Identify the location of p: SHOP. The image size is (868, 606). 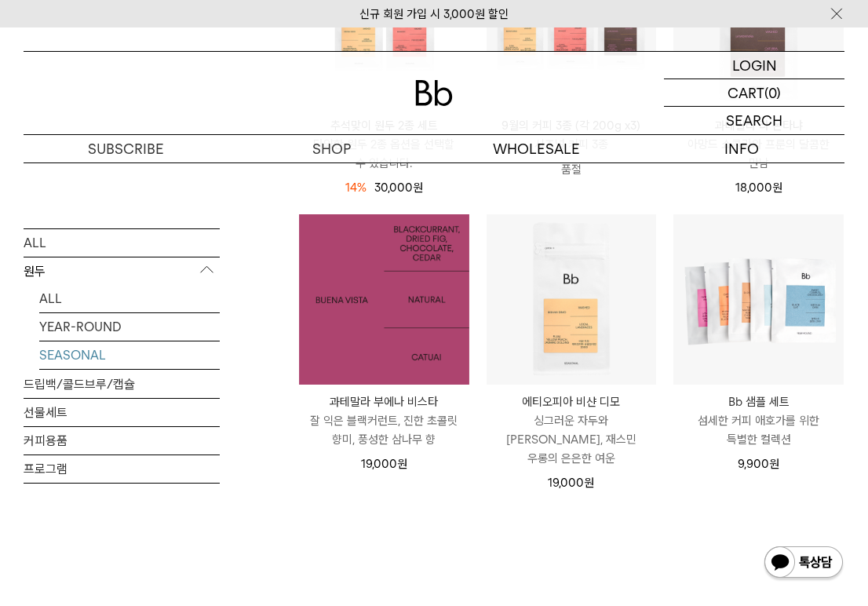
(332, 149).